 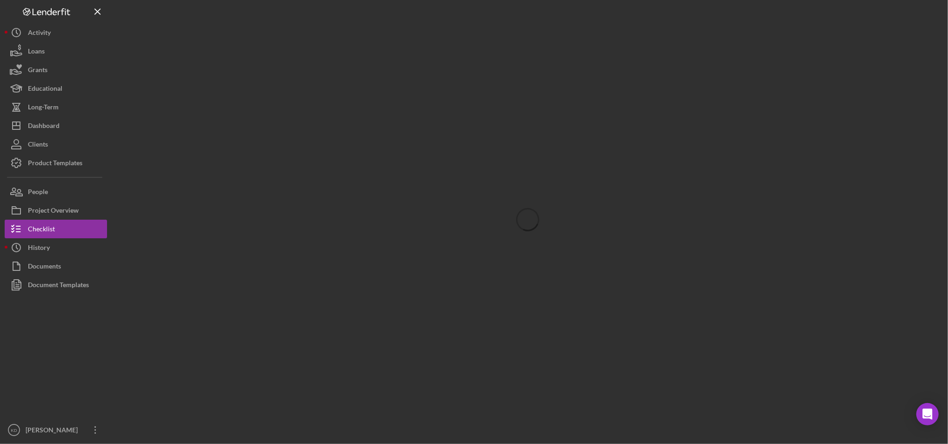 I want to click on button: Dashboard, so click(x=56, y=126).